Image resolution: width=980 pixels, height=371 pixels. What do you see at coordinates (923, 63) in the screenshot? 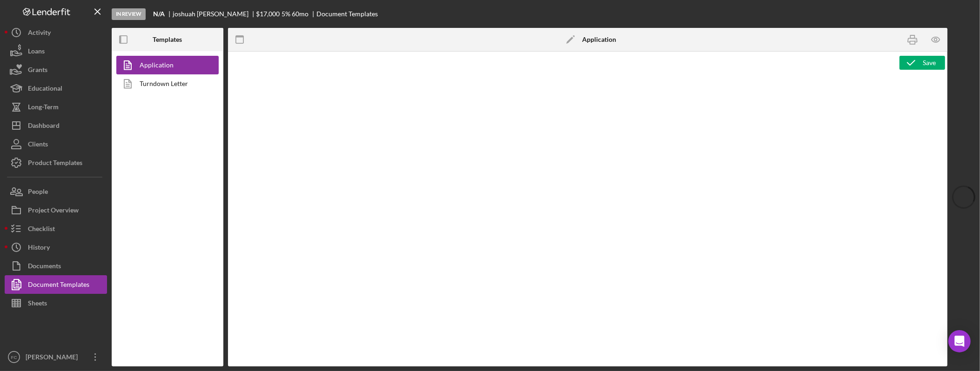
I see `button: Save` at bounding box center [923, 63].